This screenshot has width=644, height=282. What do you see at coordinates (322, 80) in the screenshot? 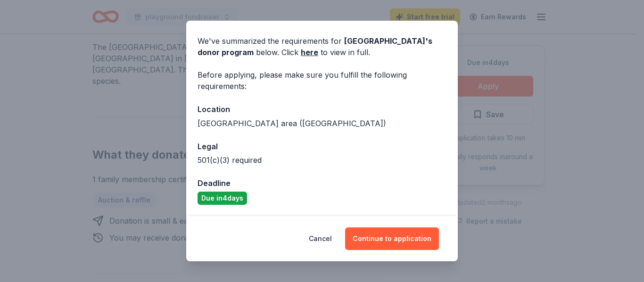
I see `div: Before applying, please make sure you fulfill the following requirements:` at bounding box center [322, 80].